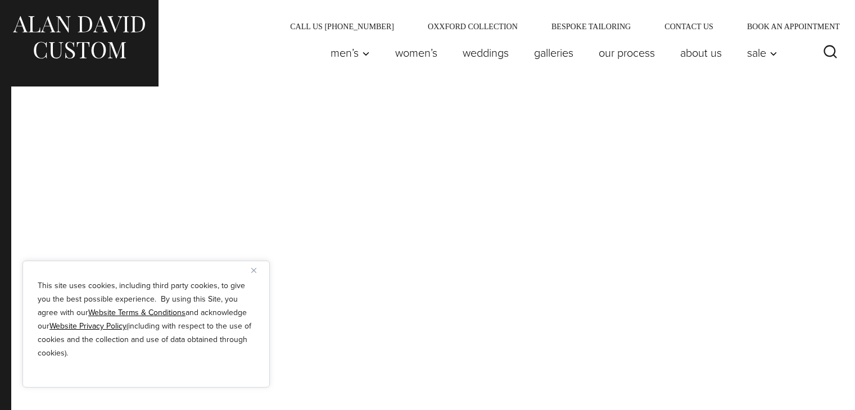  I want to click on a: Contact Us, so click(689, 26).